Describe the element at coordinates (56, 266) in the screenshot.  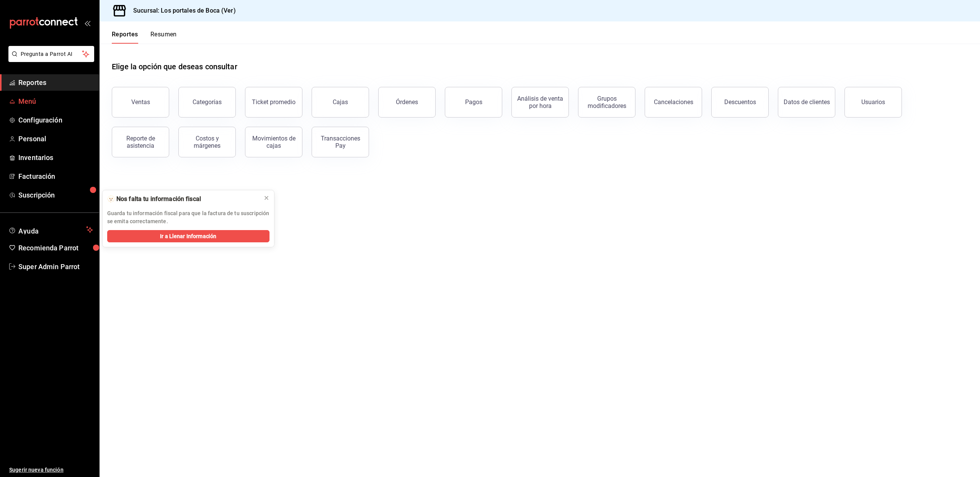
I see `span: Super Admin Parrot` at that location.